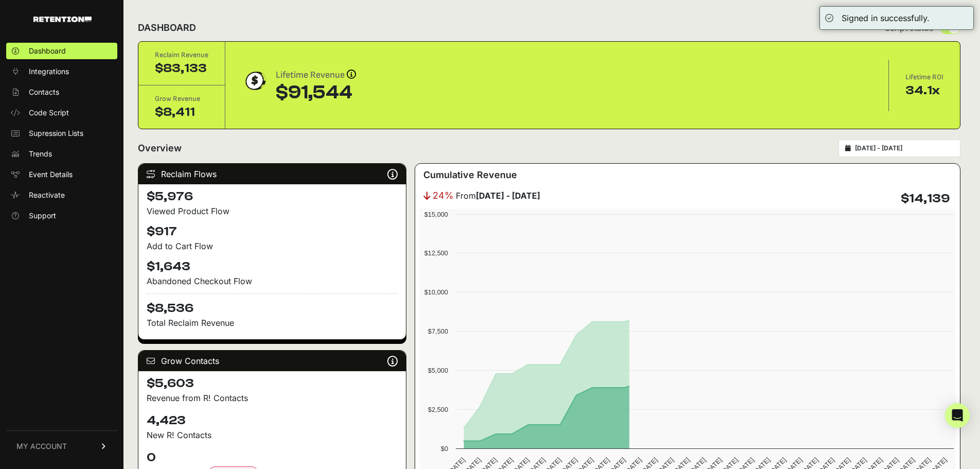 Image resolution: width=980 pixels, height=469 pixels. What do you see at coordinates (62, 446) in the screenshot?
I see `a: MY ACCOUNT` at bounding box center [62, 446].